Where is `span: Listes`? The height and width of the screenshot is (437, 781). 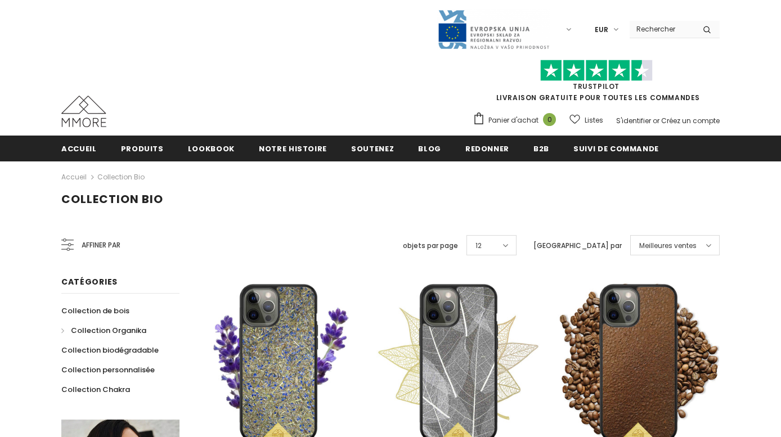 span: Listes is located at coordinates (594, 120).